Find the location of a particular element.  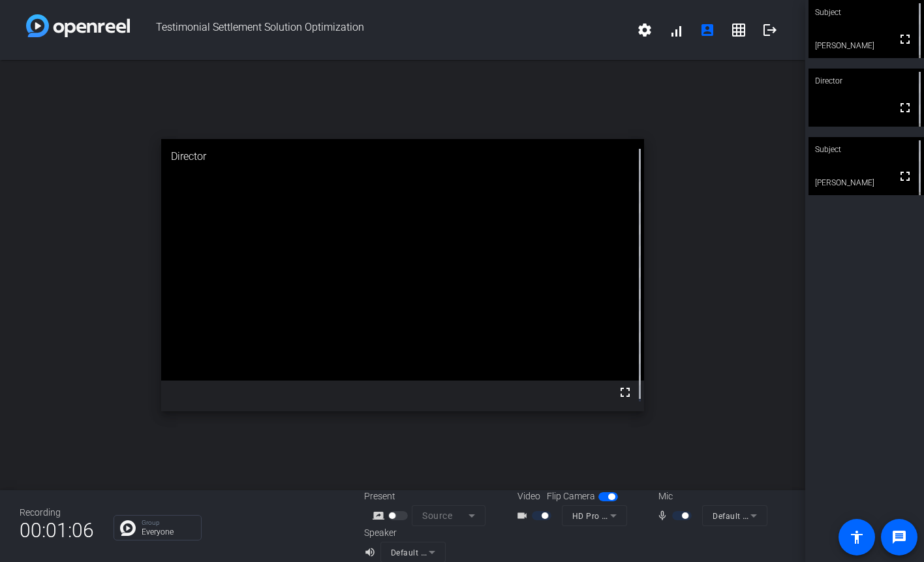

mat-icon: settings is located at coordinates (645, 30).